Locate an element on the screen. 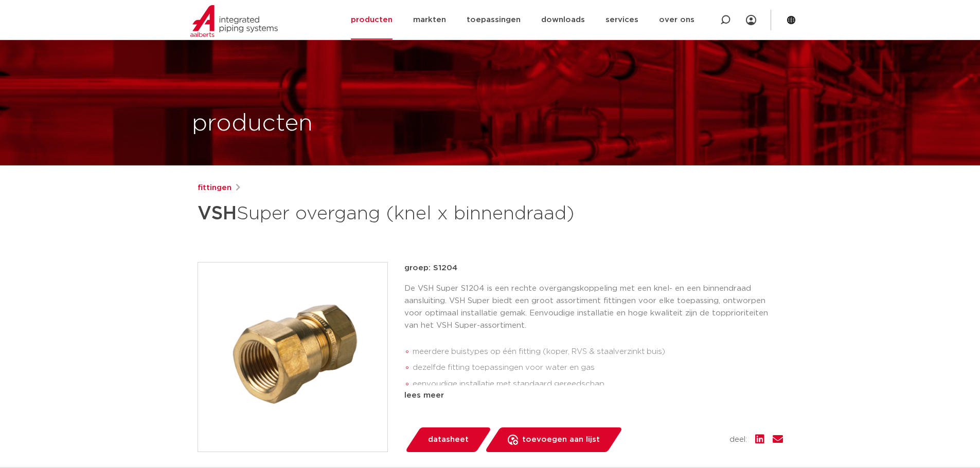 The width and height of the screenshot is (980, 468). a: datasheet is located at coordinates (448, 440).